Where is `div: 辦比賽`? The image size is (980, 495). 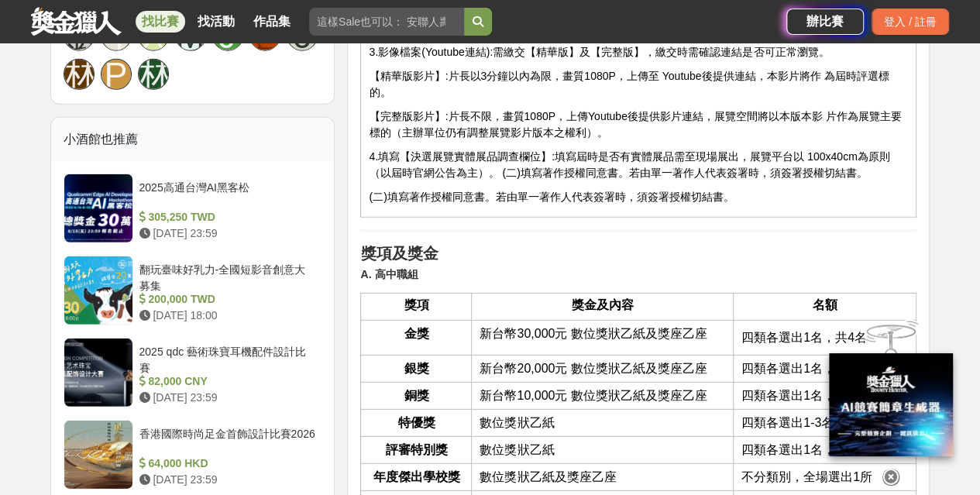 div: 辦比賽 is located at coordinates (825, 22).